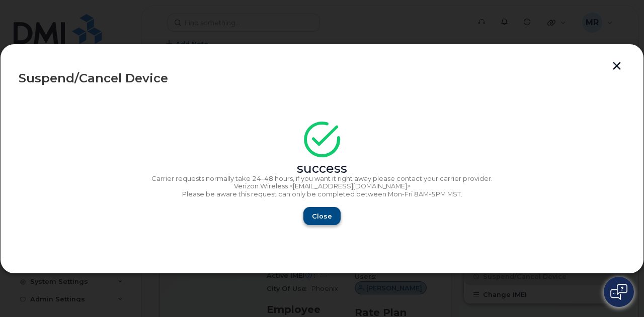 Image resolution: width=644 pixels, height=317 pixels. What do you see at coordinates (619, 292) in the screenshot?
I see `img: Open chat` at bounding box center [619, 292].